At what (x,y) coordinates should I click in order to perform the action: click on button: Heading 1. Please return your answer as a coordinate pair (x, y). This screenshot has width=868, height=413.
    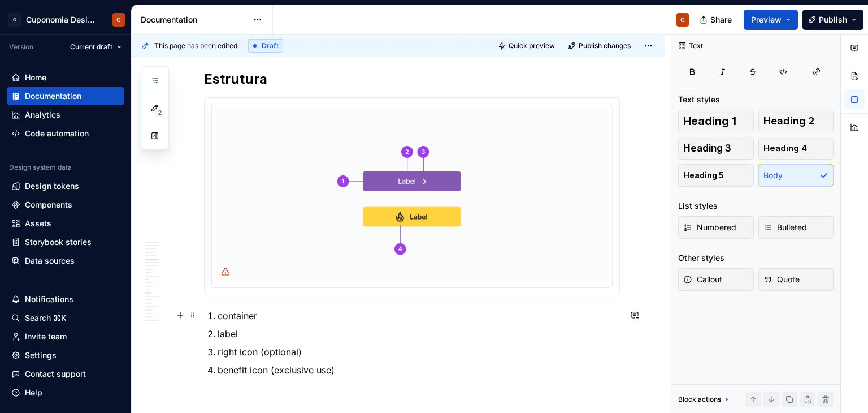
    Looking at the image, I should click on (716, 121).